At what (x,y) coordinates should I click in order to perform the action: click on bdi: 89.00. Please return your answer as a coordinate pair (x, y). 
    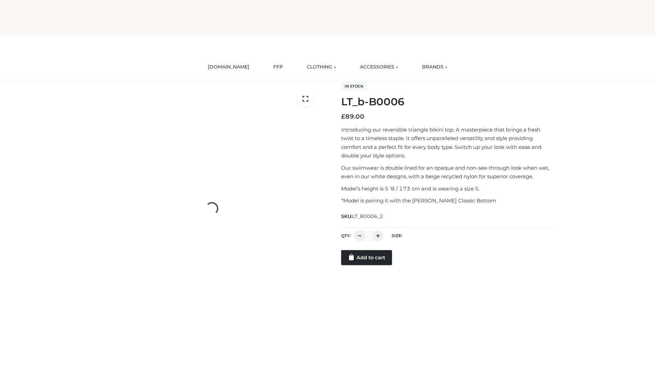
    Looking at the image, I should click on (352, 117).